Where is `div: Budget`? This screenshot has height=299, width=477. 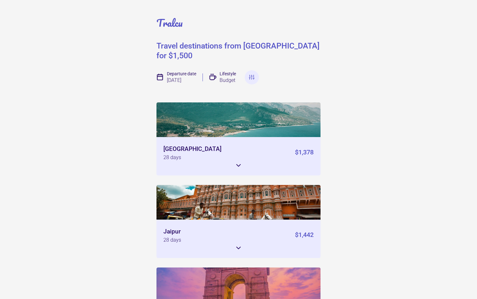
div: Budget is located at coordinates (227, 80).